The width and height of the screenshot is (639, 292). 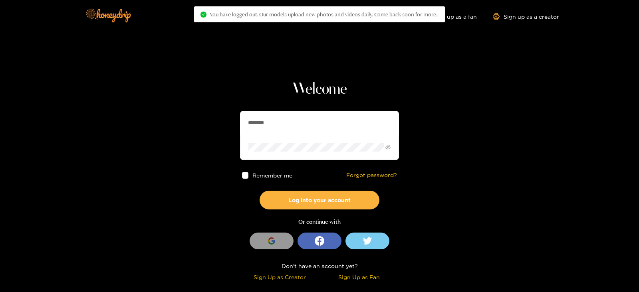 What do you see at coordinates (320, 200) in the screenshot?
I see `button: Log into your account` at bounding box center [320, 200].